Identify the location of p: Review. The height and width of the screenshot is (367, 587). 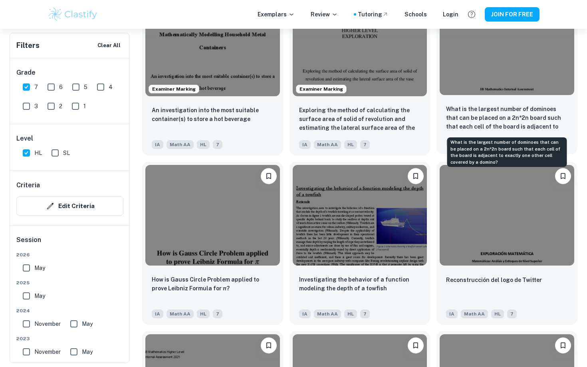
(324, 14).